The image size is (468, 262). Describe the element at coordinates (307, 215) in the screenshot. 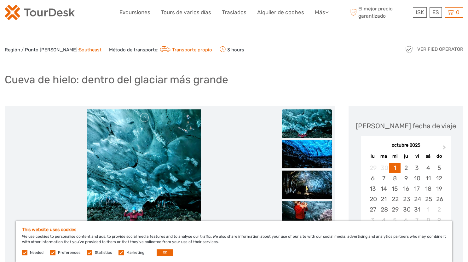

I see `img: 5baadf08924c4171855d781dcd0917be_slider_thumbnail.jpeg` at that location.